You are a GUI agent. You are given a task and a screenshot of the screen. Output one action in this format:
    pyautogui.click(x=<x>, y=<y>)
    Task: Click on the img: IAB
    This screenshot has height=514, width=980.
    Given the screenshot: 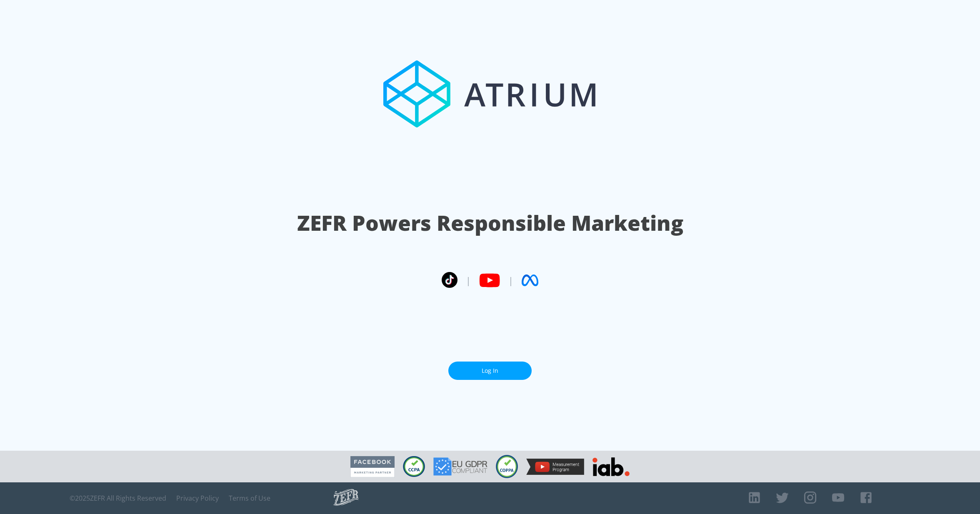 What is the action you would take?
    pyautogui.click(x=611, y=467)
    